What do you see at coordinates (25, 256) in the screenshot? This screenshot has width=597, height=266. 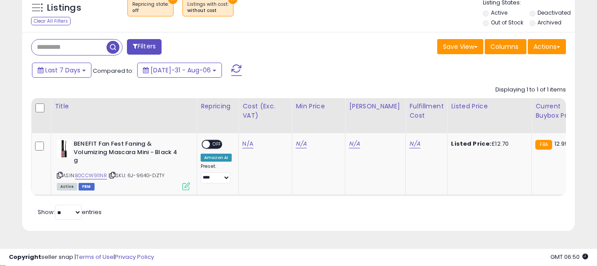 I see `strong: Copyright` at bounding box center [25, 256].